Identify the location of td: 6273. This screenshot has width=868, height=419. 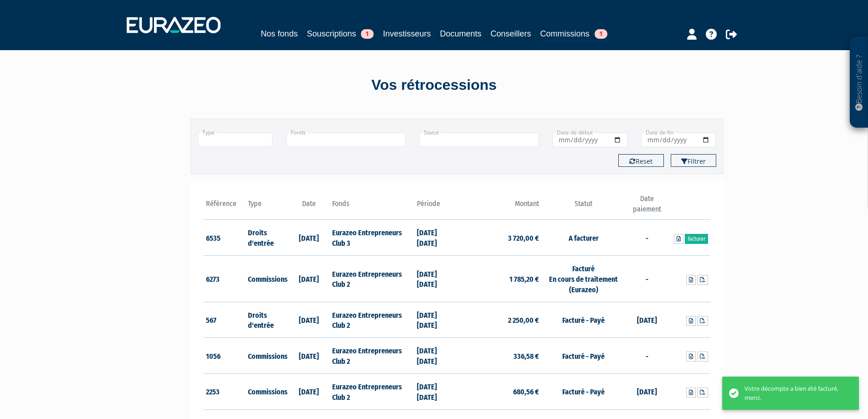
(225, 279).